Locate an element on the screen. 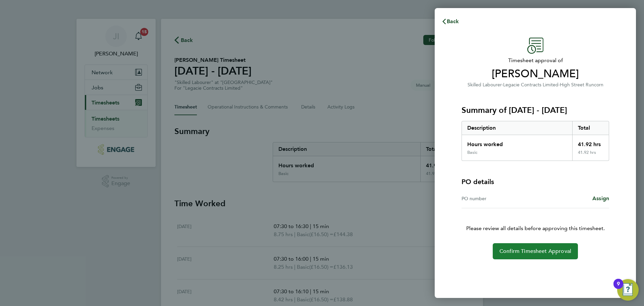 Image resolution: width=644 pixels, height=306 pixels. span: Skilled Labourer is located at coordinates (485, 85).